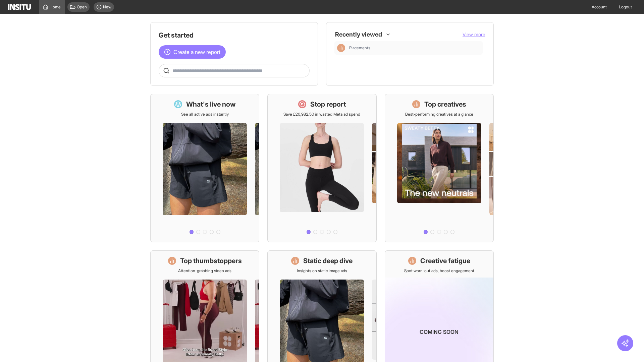 The image size is (644, 362). I want to click on p: Attention-grabbing video ads, so click(205, 271).